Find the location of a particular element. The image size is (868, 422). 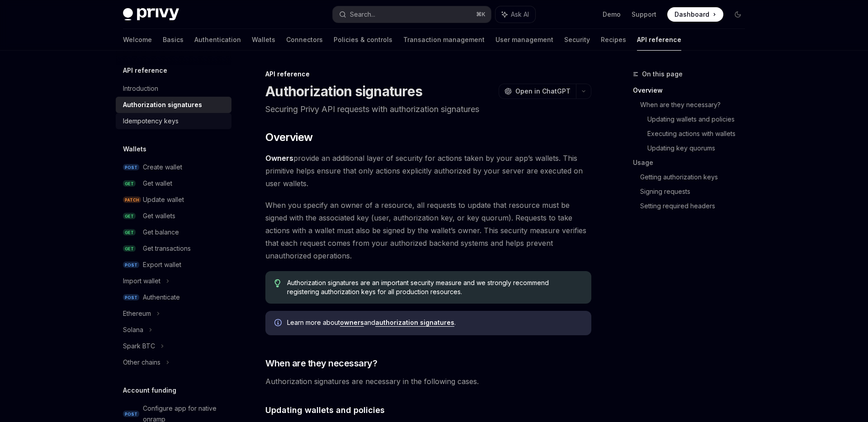

span: Overview is located at coordinates (289, 137).